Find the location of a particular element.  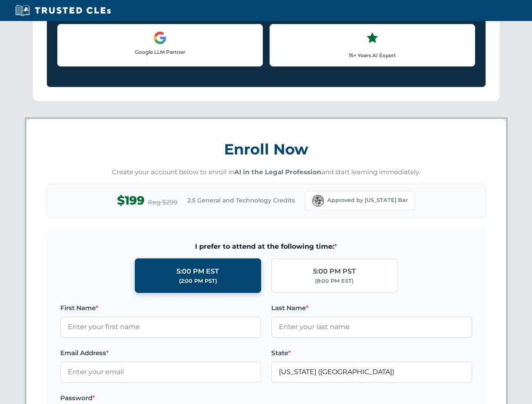

span: $199 is located at coordinates (131, 200).